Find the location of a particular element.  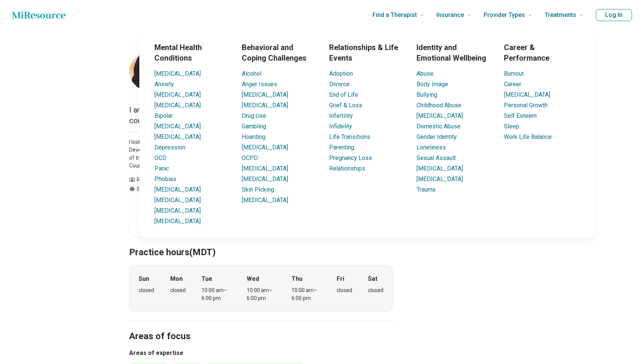

a: Body Image is located at coordinates (432, 84).